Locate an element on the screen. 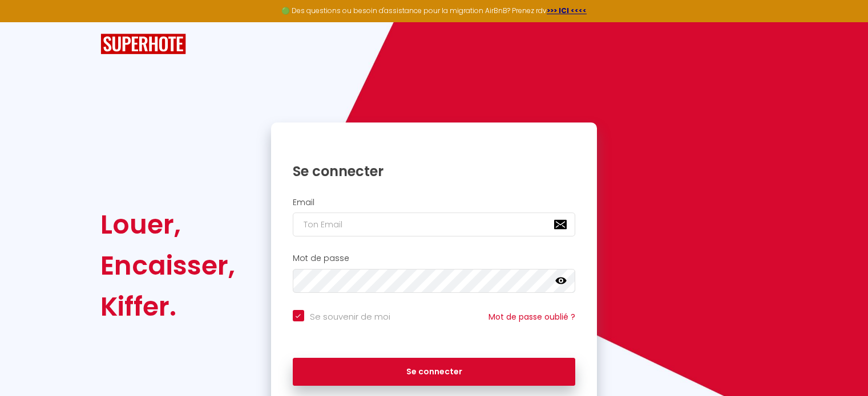 This screenshot has width=868, height=396. input: Ton Email is located at coordinates (434, 225).